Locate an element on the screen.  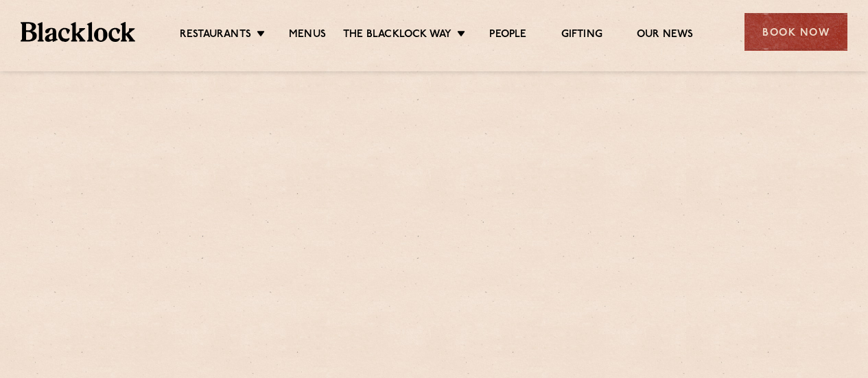
a: The Blacklock Way is located at coordinates (398, 35).